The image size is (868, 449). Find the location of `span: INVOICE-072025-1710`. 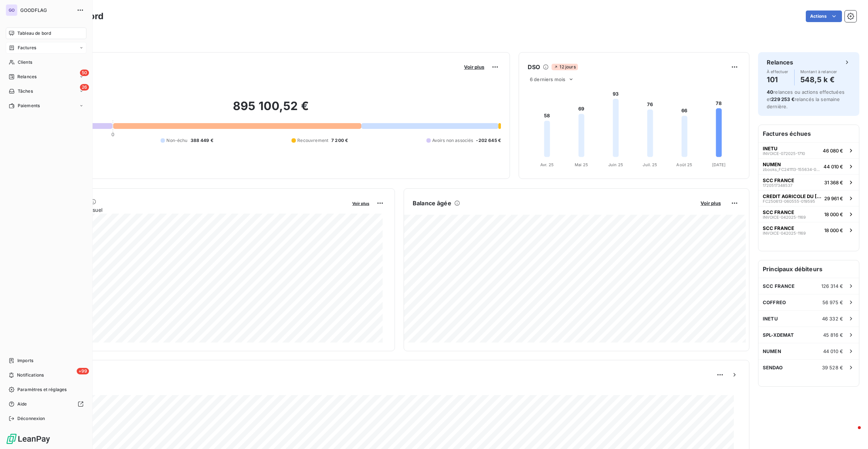

span: INVOICE-072025-1710 is located at coordinates (784, 153).